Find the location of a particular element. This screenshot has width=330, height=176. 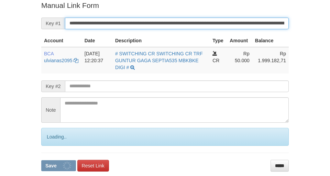

span: Reset Link is located at coordinates (93, 166).